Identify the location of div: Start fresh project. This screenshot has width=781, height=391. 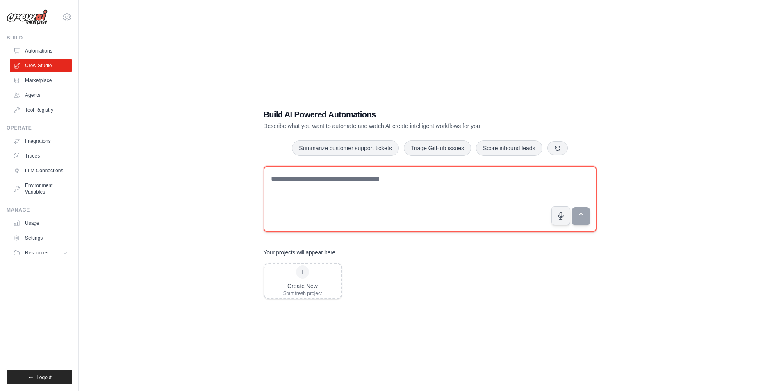
(303, 293).